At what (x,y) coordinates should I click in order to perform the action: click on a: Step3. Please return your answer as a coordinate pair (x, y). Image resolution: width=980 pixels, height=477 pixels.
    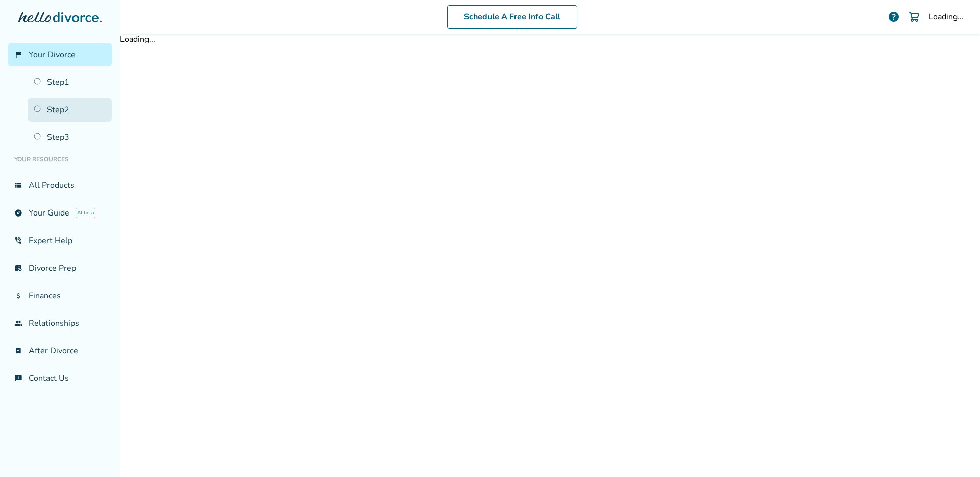
    Looking at the image, I should click on (69, 138).